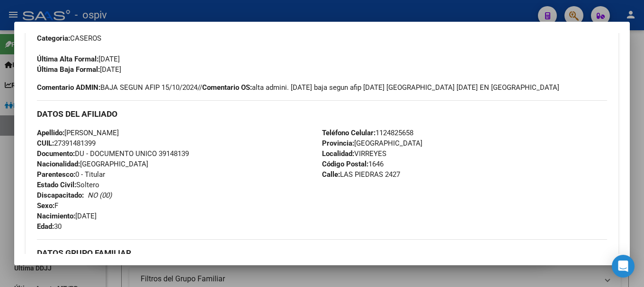  What do you see at coordinates (353, 164) in the screenshot?
I see `span: 1646` at bounding box center [353, 164].